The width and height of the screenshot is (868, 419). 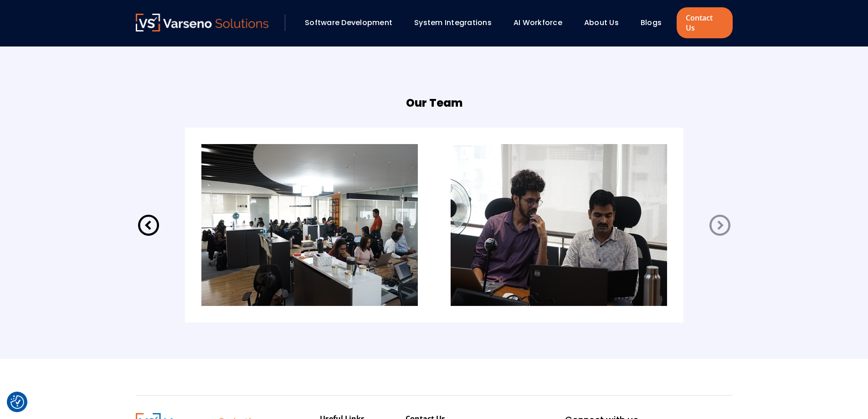 What do you see at coordinates (453, 22) in the screenshot?
I see `a: System Integrations` at bounding box center [453, 22].